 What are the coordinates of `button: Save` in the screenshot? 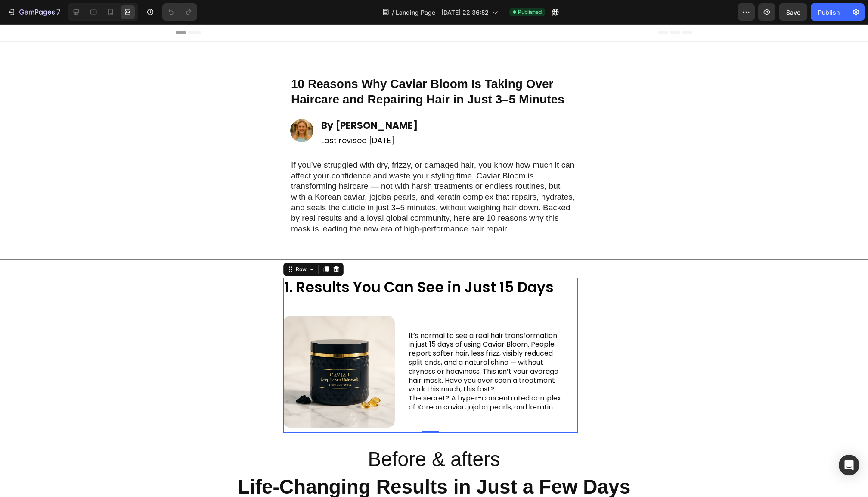 It's located at (793, 12).